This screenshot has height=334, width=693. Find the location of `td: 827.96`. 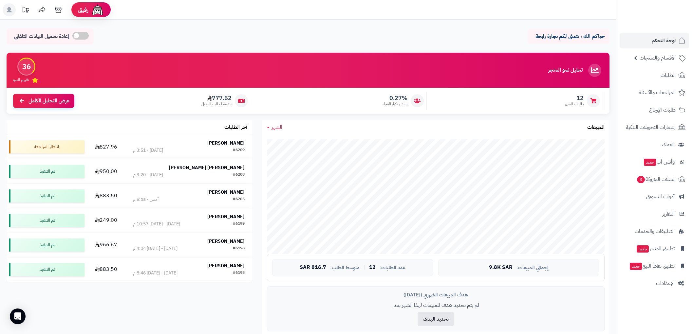

td: 827.96 is located at coordinates (106, 147).